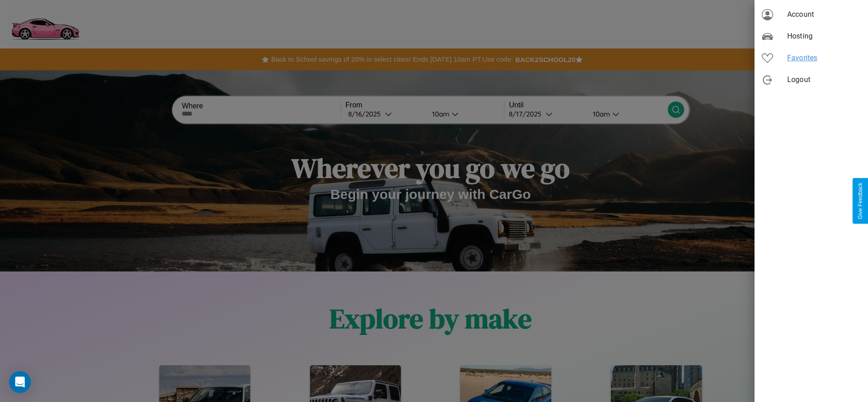 This screenshot has height=402, width=868. Describe the element at coordinates (811, 80) in the screenshot. I see `div: Logout` at that location.